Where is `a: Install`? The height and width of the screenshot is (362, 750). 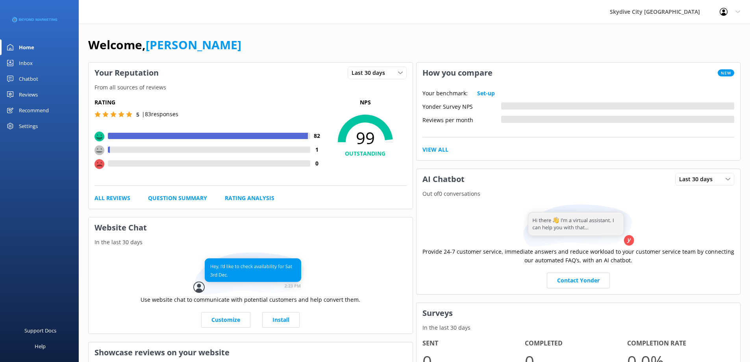
a: Install is located at coordinates (281, 320).